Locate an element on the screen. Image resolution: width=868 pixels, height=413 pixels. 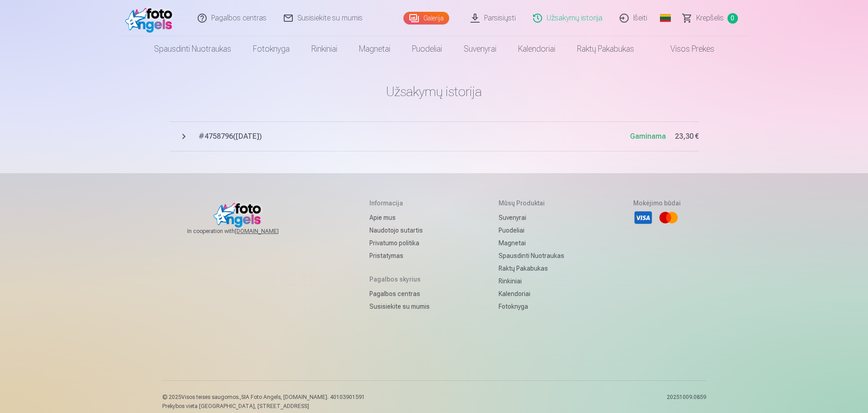
a: Pagalbos centras is located at coordinates (399, 294).